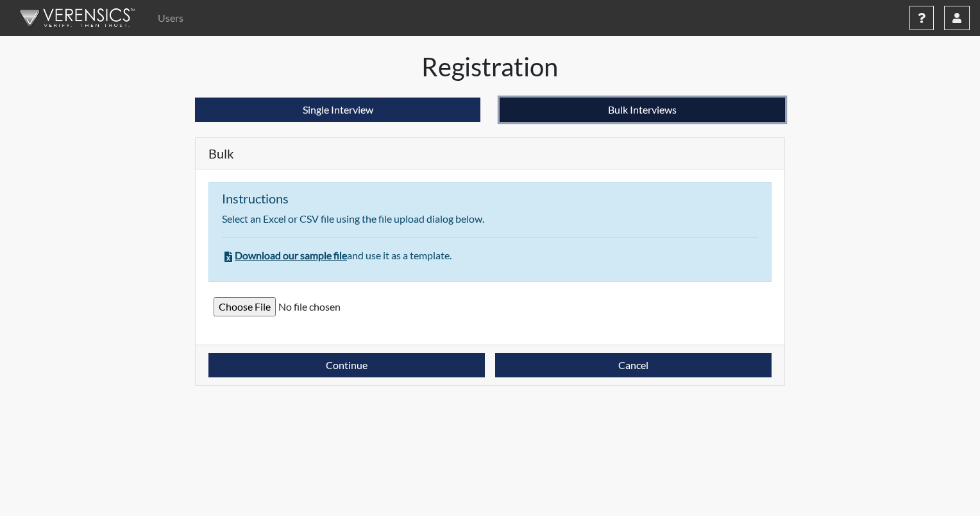 The height and width of the screenshot is (516, 980). I want to click on h5: Bulk, so click(490, 153).